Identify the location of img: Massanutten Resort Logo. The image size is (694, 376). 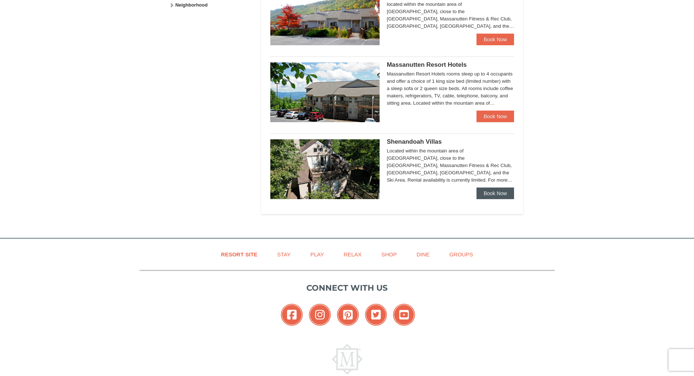
(347, 359).